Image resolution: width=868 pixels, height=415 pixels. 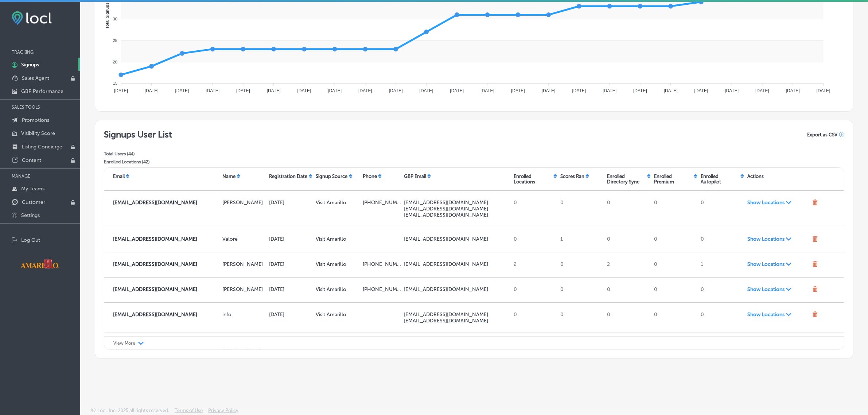 I want to click on p: jerichoon66@gmail.com, so click(x=457, y=203).